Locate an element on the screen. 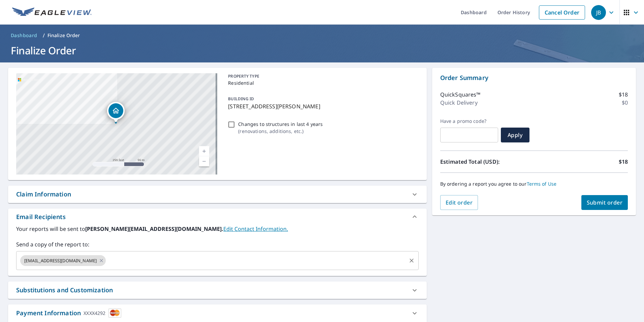 Image resolution: width=644 pixels, height=322 pixels. p: Residential is located at coordinates (322, 82).